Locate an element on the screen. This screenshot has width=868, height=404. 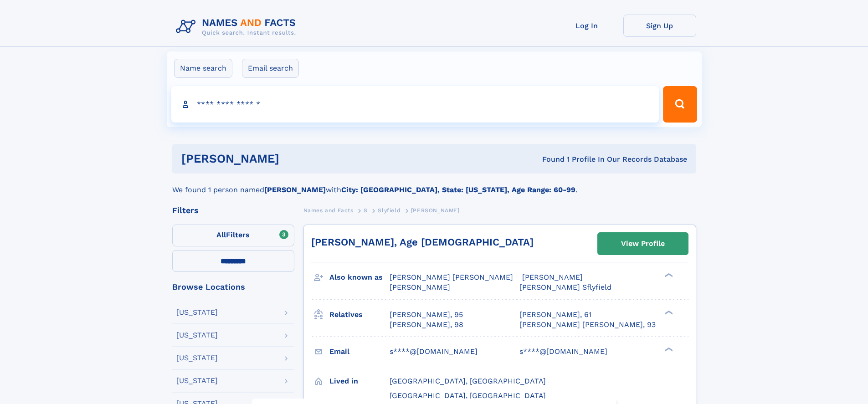
div: Browse Locations is located at coordinates (233, 287).